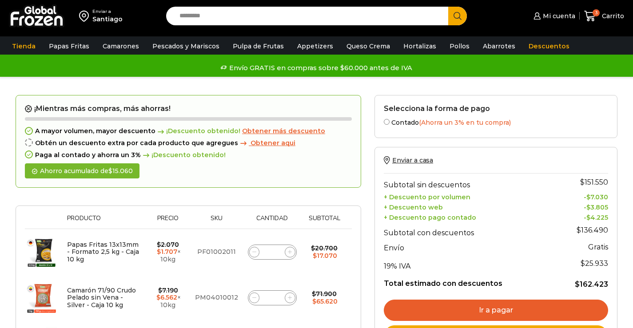 The width and height of the screenshot is (633, 328). Describe the element at coordinates (107, 19) in the screenshot. I see `div: Santiago` at that location.